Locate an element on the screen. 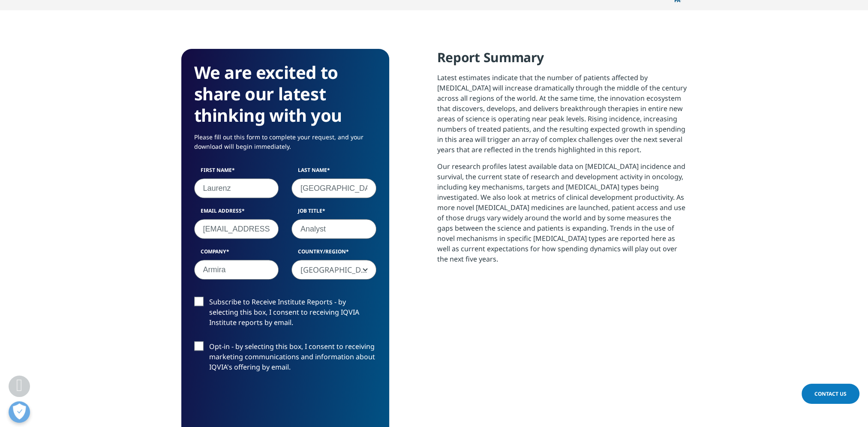 The height and width of the screenshot is (427, 868). a: Contact Us is located at coordinates (831, 393).